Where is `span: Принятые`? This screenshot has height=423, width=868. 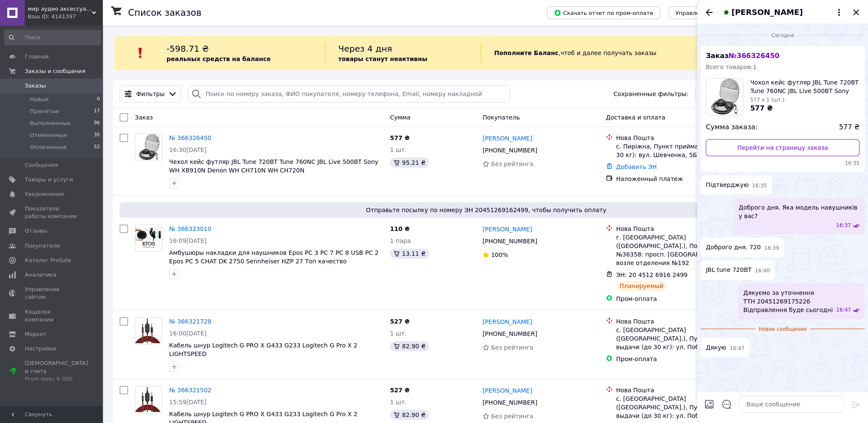
span: Принятые is located at coordinates (44, 111).